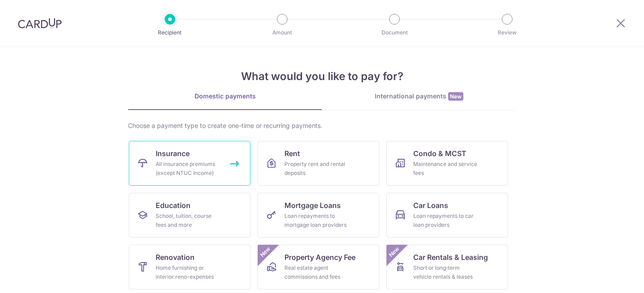 The width and height of the screenshot is (644, 293). I want to click on a: Property Agency FeeReal estate agent commissions and feesNew, so click(319, 267).